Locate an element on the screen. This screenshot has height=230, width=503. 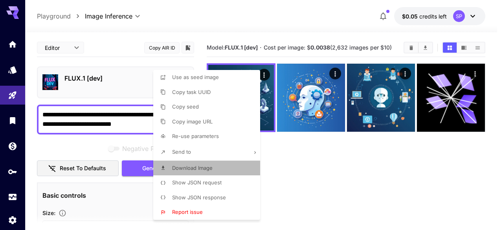
span: Copy image URL is located at coordinates (192, 121).